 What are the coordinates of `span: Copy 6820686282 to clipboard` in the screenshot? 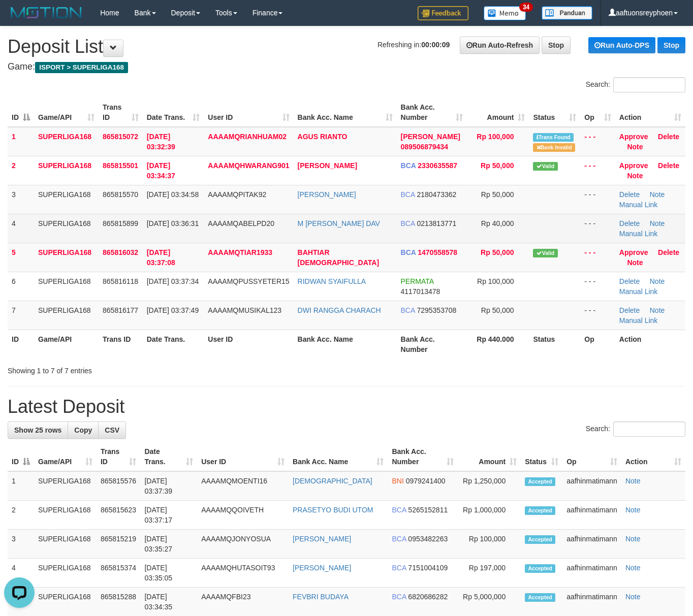 It's located at (428, 597).